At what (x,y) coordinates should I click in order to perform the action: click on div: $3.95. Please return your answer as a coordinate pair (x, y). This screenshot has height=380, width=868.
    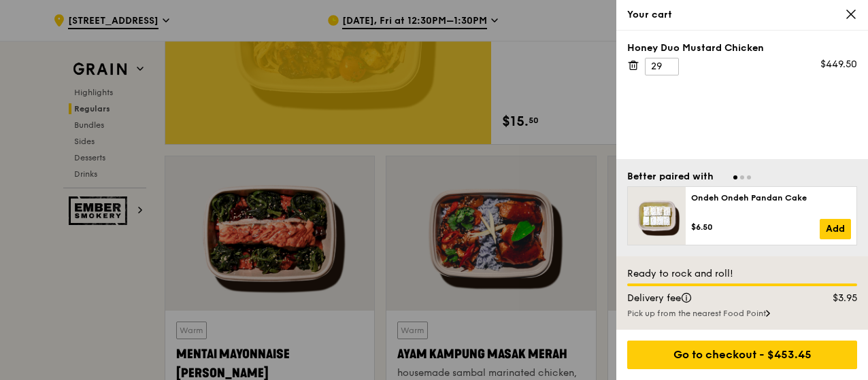
    Looking at the image, I should click on (834, 299).